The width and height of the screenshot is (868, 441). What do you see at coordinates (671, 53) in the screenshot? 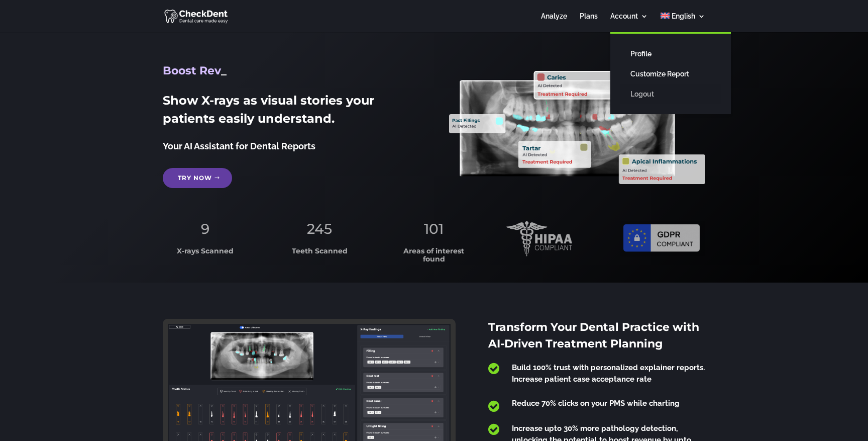
I see `a: Profile` at bounding box center [671, 53].